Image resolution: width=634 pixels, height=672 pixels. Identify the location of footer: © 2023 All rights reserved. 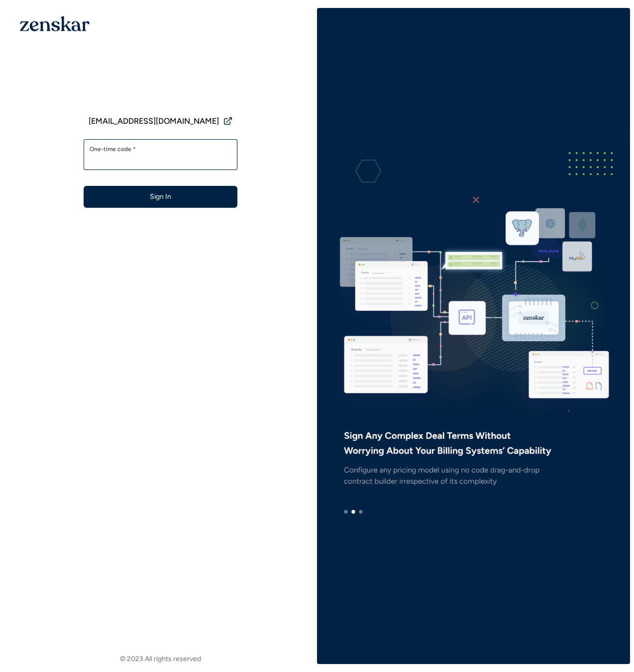
(160, 660).